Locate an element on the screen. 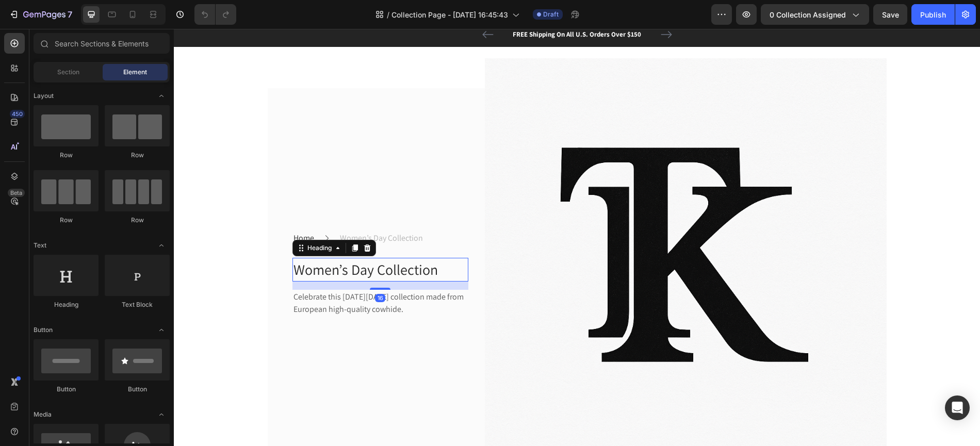  span: Layout is located at coordinates (44, 96).